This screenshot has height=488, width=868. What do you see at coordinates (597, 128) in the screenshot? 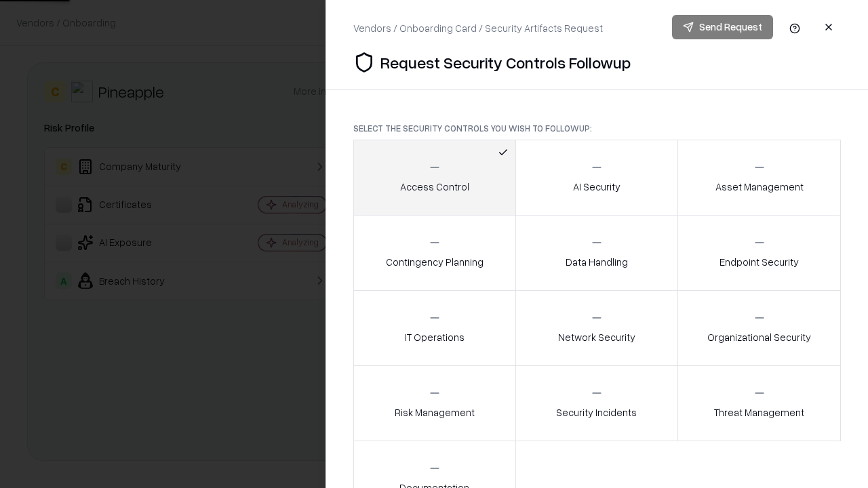
I see `p: Select the security controls you wish to followup:` at bounding box center [597, 128].